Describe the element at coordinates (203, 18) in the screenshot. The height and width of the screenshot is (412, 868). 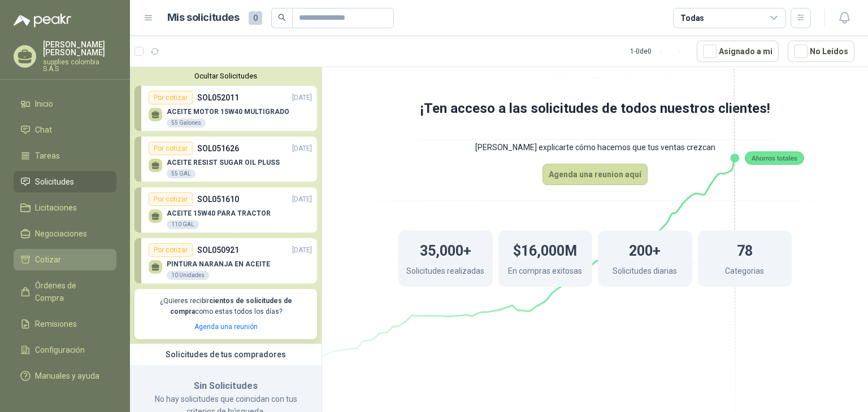
I see `h1: Mis solicitudes` at that location.